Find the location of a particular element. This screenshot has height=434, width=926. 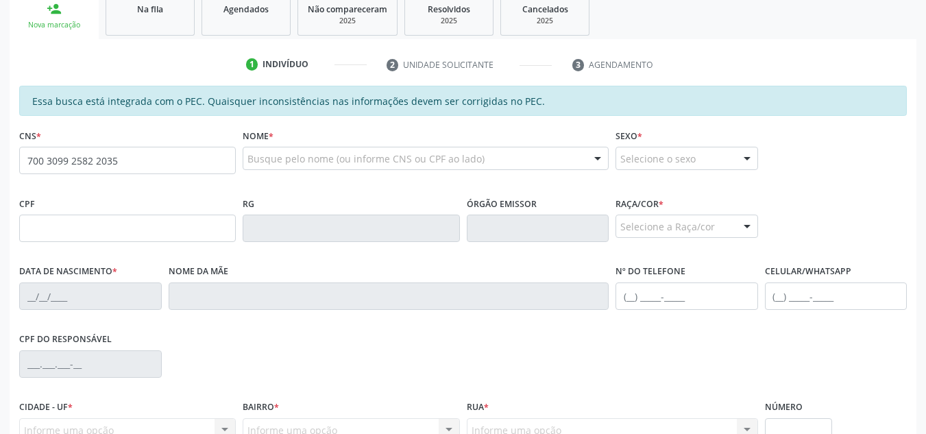

label: Bairro is located at coordinates (260, 407).